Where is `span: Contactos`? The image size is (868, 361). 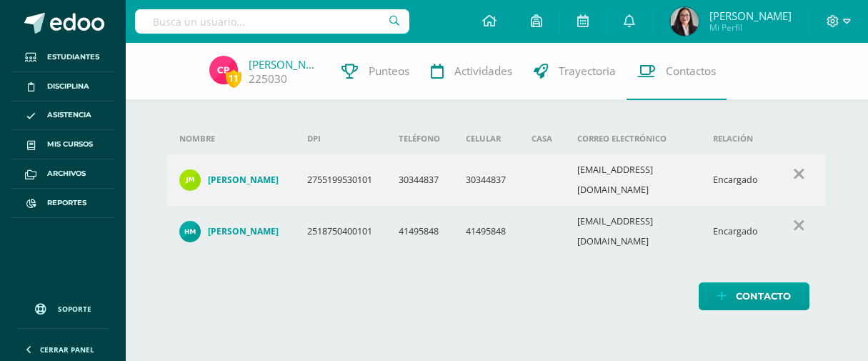
span: Contactos is located at coordinates (691, 71).